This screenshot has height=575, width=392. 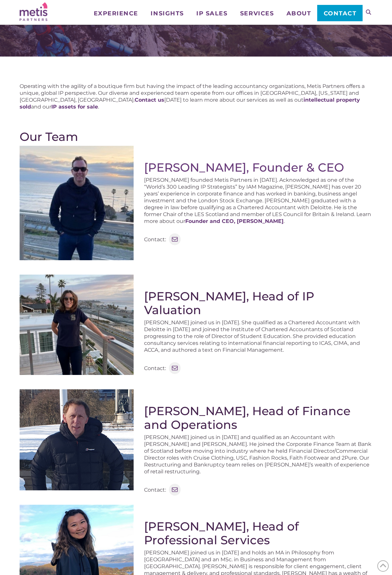 I want to click on span: Back to Top, so click(x=383, y=566).